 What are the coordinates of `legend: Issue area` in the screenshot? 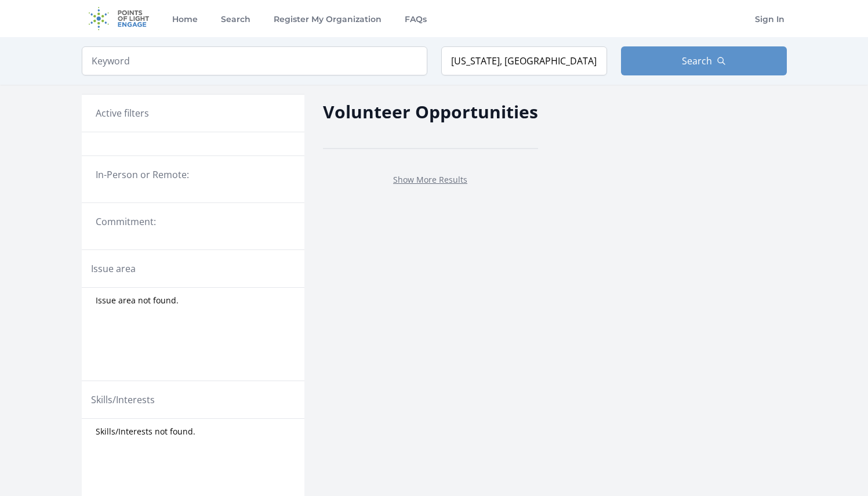 It's located at (113, 269).